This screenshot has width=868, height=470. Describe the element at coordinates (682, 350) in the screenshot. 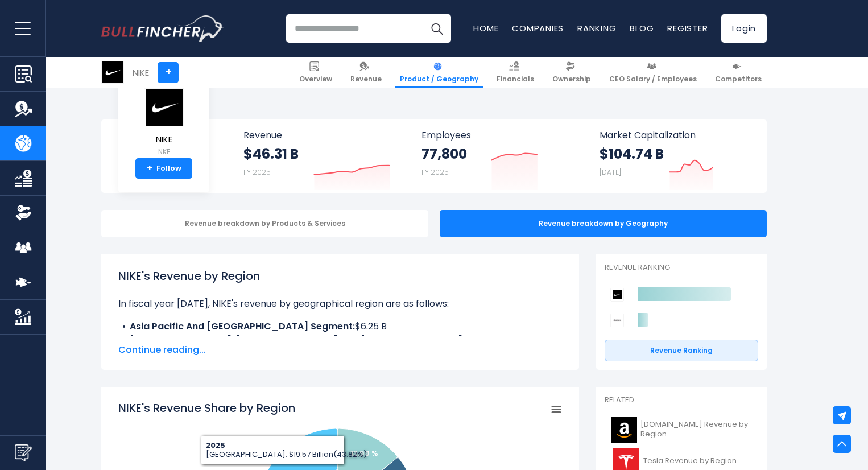

I see `a: Revenue Ranking` at that location.